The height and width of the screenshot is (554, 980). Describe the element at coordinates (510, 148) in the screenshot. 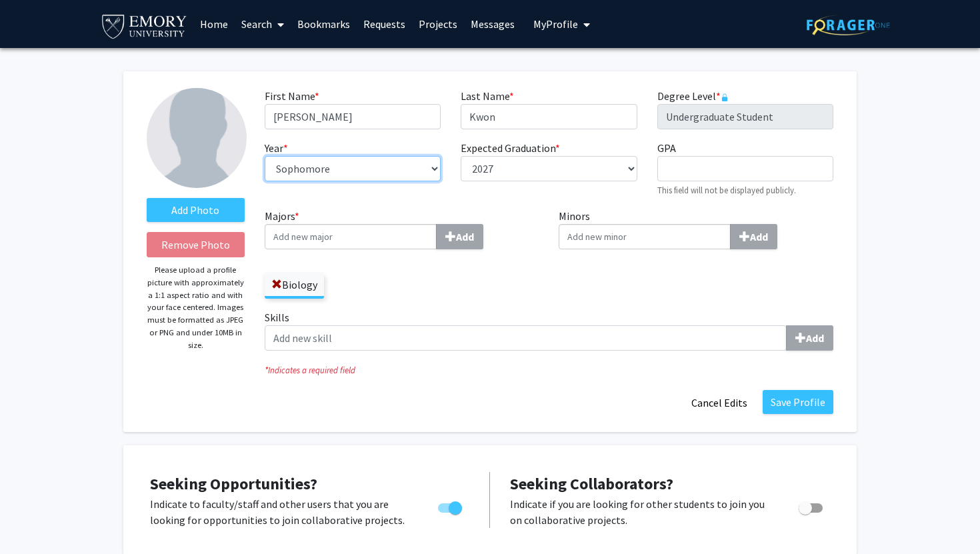

I see `label: Expected Graduation` at that location.